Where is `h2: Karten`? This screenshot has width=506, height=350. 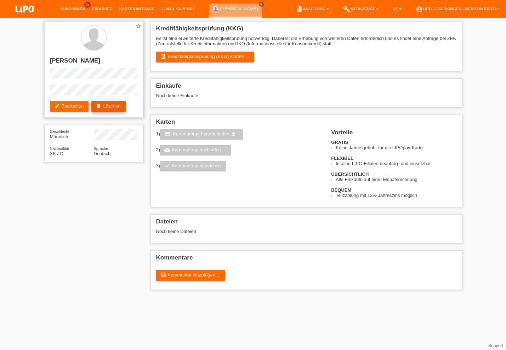
h2: Karten is located at coordinates (306, 124).